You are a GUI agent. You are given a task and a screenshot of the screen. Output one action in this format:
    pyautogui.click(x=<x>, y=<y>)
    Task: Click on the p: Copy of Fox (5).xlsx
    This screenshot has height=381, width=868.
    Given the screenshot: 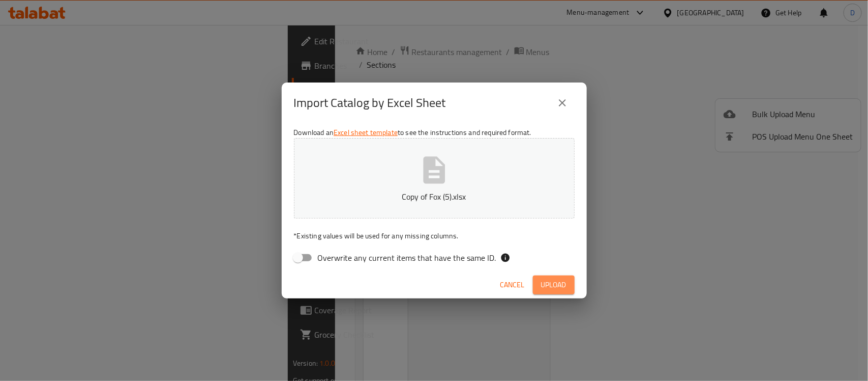 What is the action you would take?
    pyautogui.click(x=434, y=196)
    